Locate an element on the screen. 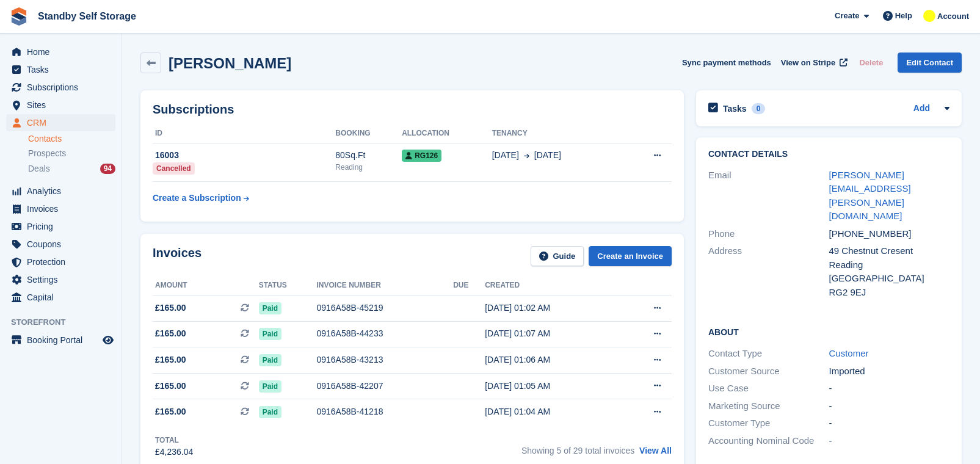 Image resolution: width=980 pixels, height=464 pixels. span: Booking Portal is located at coordinates (64, 340).